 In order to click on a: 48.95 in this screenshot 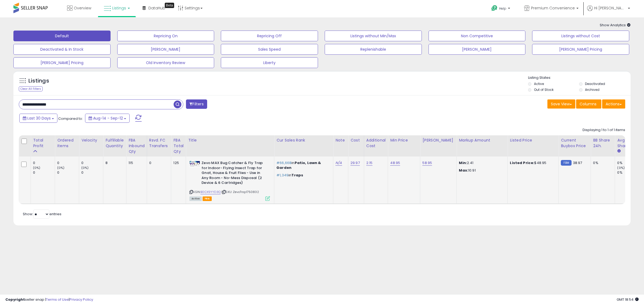, I will do `click(395, 163)`.